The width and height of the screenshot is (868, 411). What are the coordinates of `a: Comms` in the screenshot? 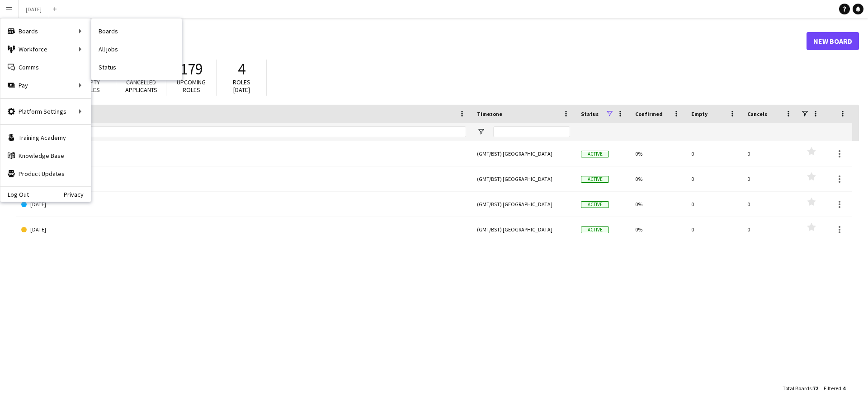 It's located at (46, 67).